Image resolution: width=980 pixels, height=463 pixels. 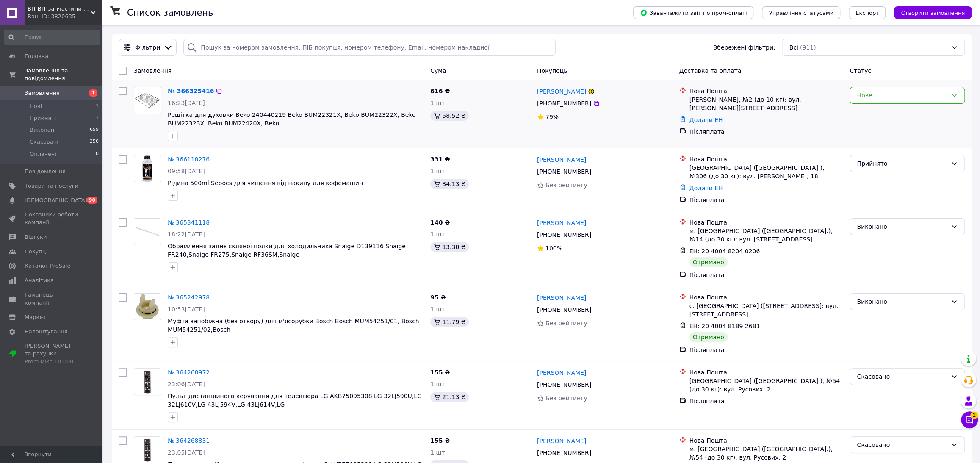 What do you see at coordinates (265, 183) in the screenshot?
I see `span: Рідина 500ml Sebocs для чищення від накипу для кофемашин` at bounding box center [265, 183].